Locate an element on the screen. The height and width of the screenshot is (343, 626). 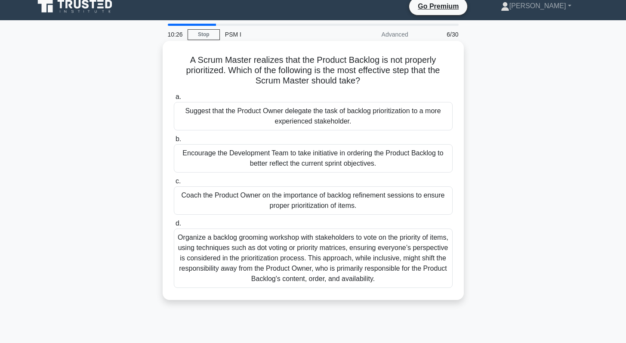
div: Organize a backlog grooming workshop with stakeholders to vote on the priority of items, using te... is located at coordinates (313, 258).